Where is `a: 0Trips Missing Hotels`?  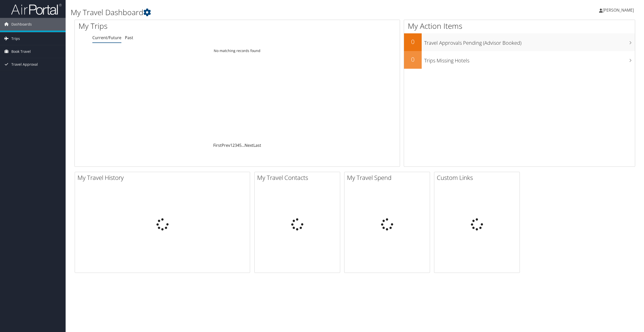 a: 0Trips Missing Hotels is located at coordinates (519, 60).